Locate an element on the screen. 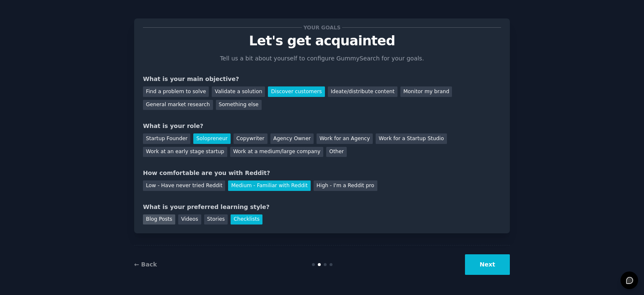 The image size is (644, 295). button: Next is located at coordinates (487, 264).